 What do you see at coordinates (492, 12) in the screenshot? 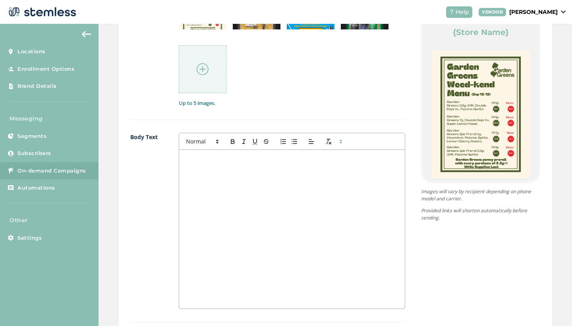
I see `div: VENDOR` at bounding box center [492, 12].